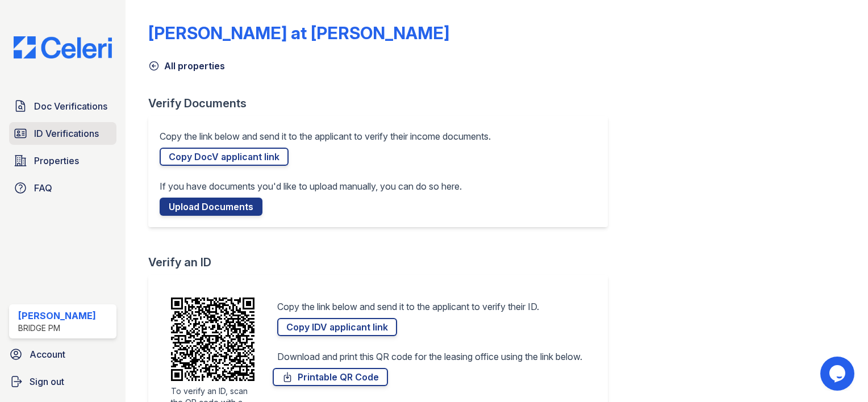 The image size is (868, 402). What do you see at coordinates (62, 382) in the screenshot?
I see `a: Sign out` at bounding box center [62, 382].